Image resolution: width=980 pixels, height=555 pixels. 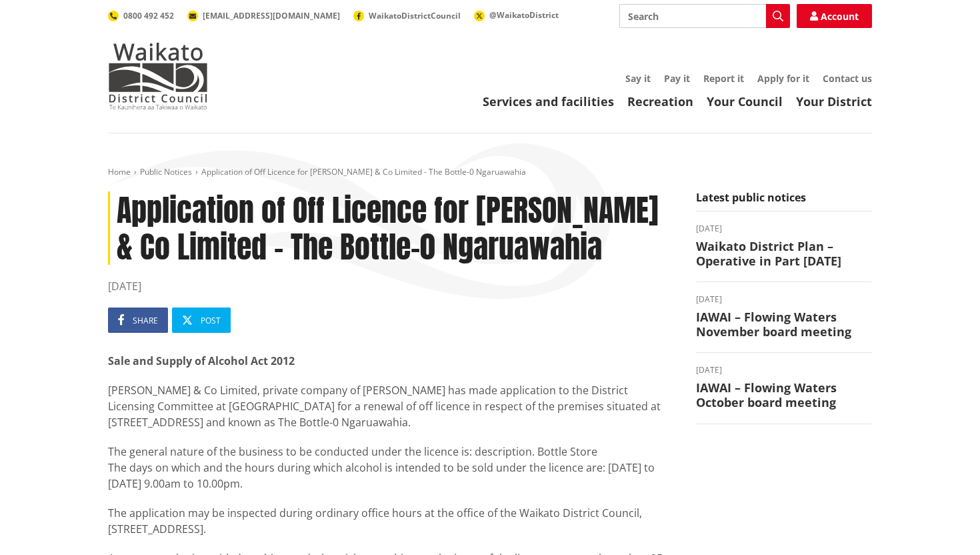 I want to click on strong: Sale and Supply of Alcohol Act 2012, so click(x=201, y=361).